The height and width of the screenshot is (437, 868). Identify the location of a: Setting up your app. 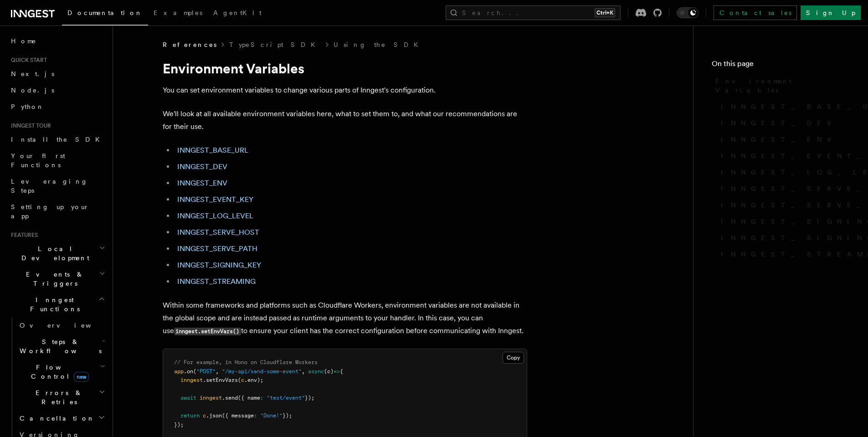
(57, 211).